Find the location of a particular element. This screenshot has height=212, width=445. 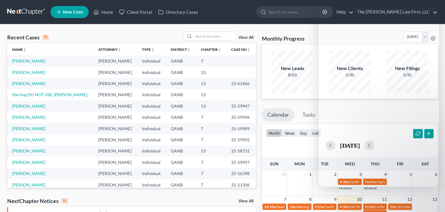

span: Mon is located at coordinates (299, 164).